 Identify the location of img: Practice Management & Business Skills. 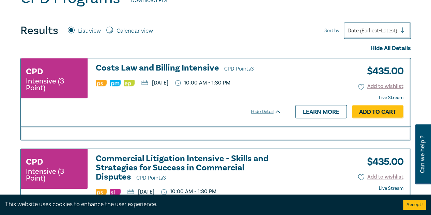
(115, 83).